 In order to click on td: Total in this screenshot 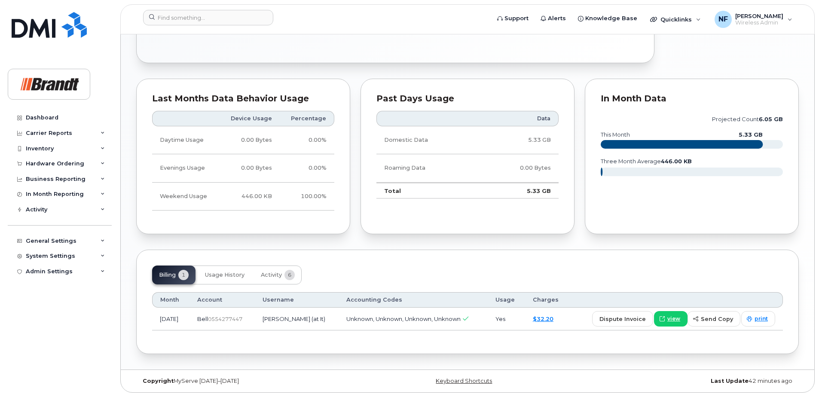, I will do `click(428, 191)`.